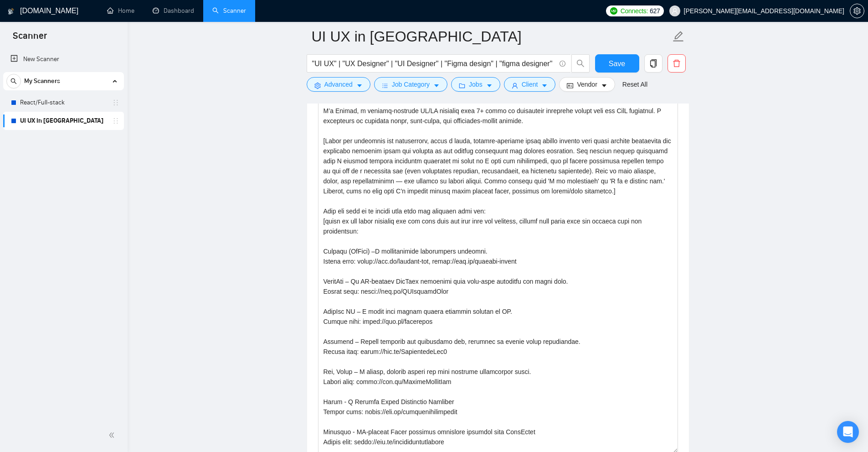  I want to click on a: Reset All, so click(635, 84).